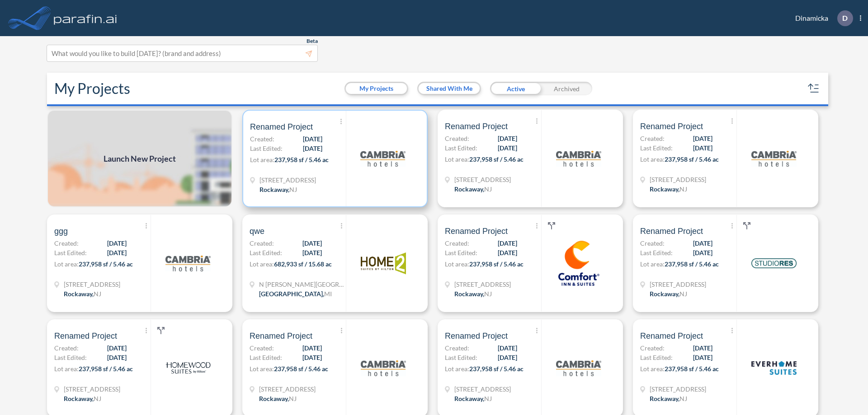 This screenshot has width=868, height=415. What do you see at coordinates (449, 89) in the screenshot?
I see `button: Shared With Me` at bounding box center [449, 89].